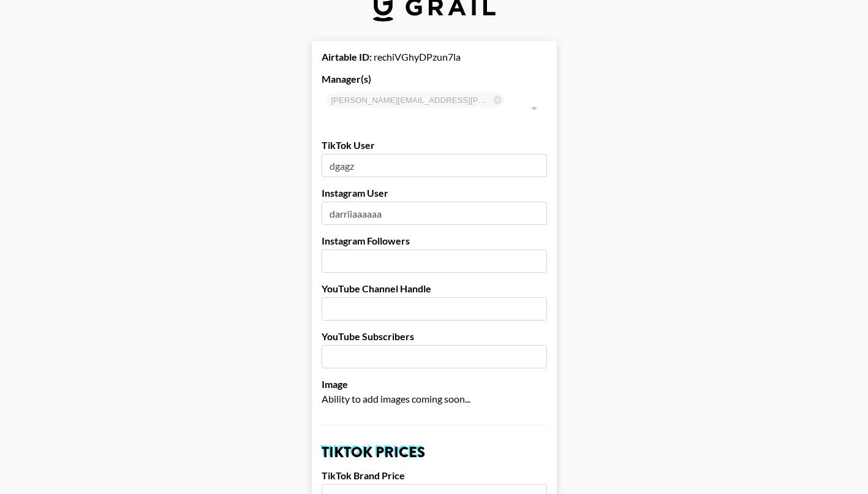 Image resolution: width=868 pixels, height=494 pixels. I want to click on strong: Airtable ID:, so click(347, 57).